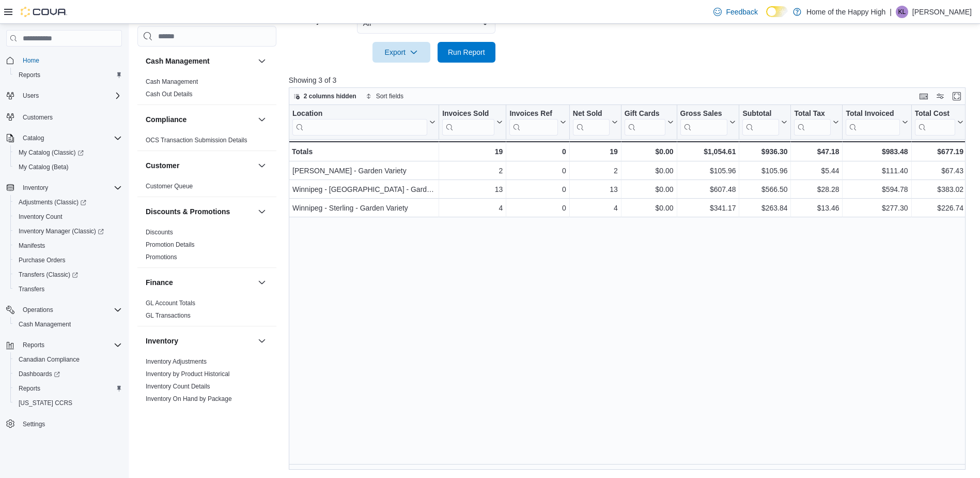  I want to click on span: Inventory Count Details, so click(178, 387).